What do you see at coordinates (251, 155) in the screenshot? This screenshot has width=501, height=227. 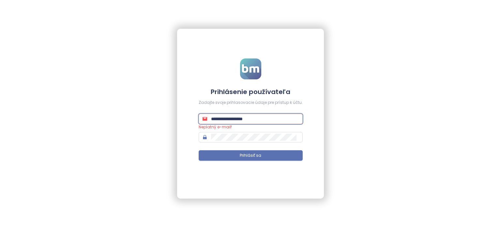 I see `font: Prihlásiť sa` at bounding box center [251, 155].